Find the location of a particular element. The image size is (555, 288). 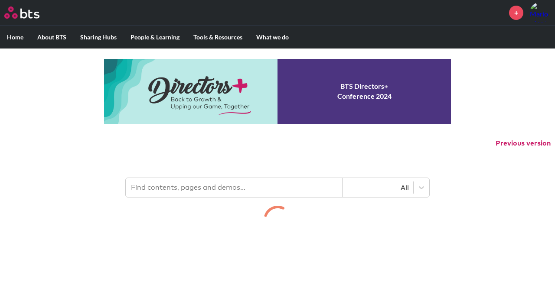

label: Sharing Hubs is located at coordinates (98, 37).